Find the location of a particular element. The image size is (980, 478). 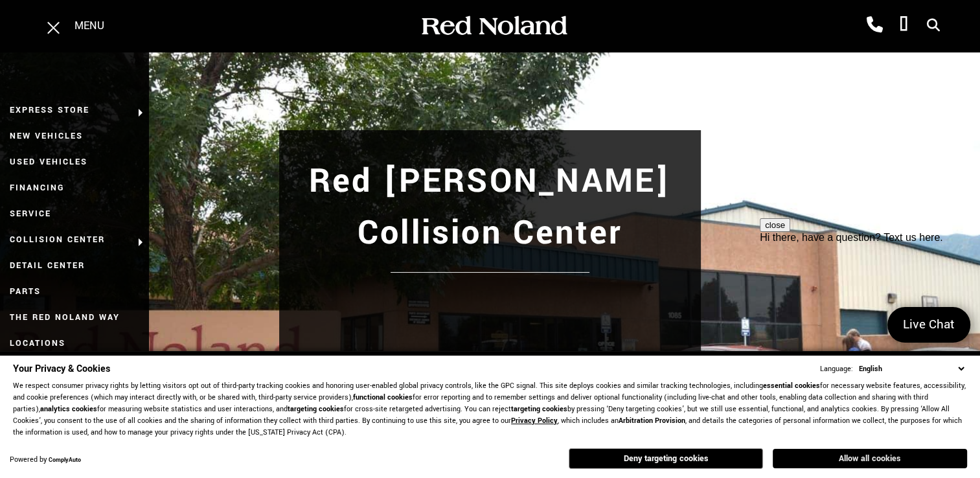

strong: essential cookies is located at coordinates (791, 385).